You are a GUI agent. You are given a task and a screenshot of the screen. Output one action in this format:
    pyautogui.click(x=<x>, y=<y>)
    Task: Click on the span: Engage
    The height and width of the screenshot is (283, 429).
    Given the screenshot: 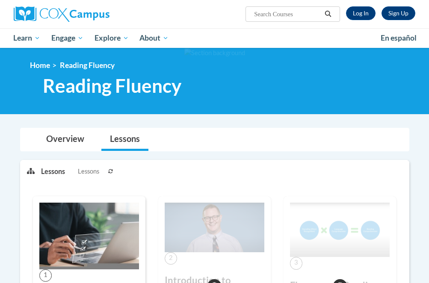 What is the action you would take?
    pyautogui.click(x=67, y=38)
    